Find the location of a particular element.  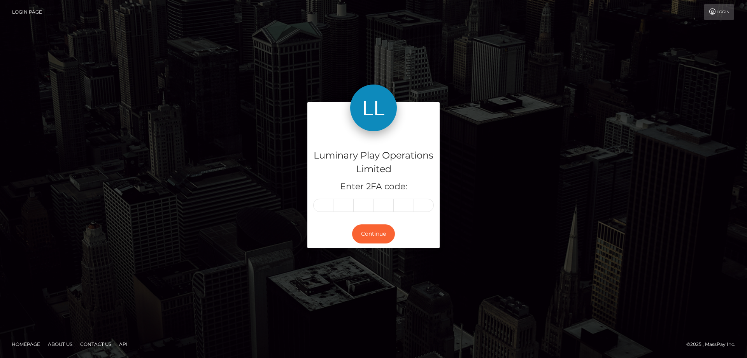

a: Contact Us is located at coordinates (96, 344).